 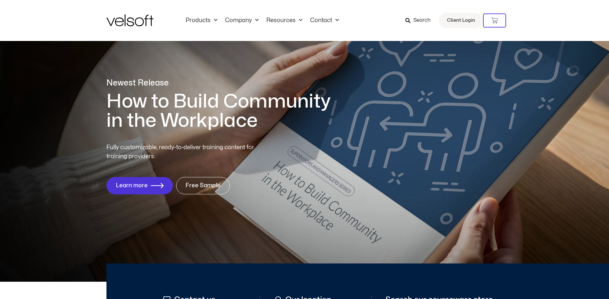 I want to click on a: Learn more, so click(x=140, y=185).